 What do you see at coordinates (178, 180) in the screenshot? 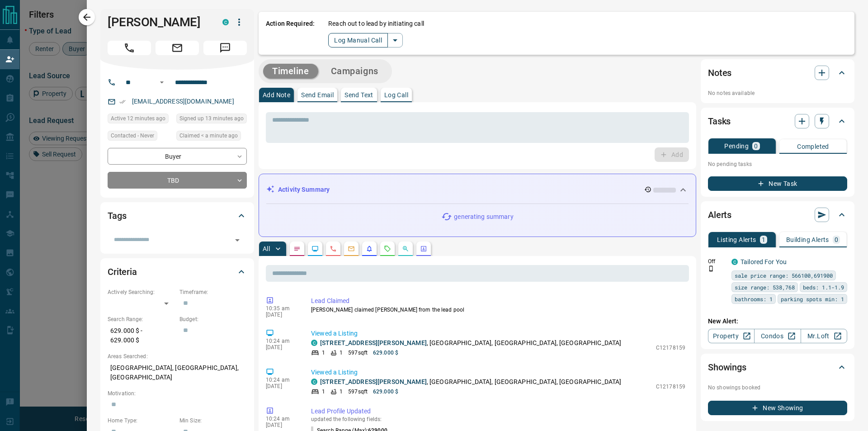
I see `div: TBD` at bounding box center [178, 180].